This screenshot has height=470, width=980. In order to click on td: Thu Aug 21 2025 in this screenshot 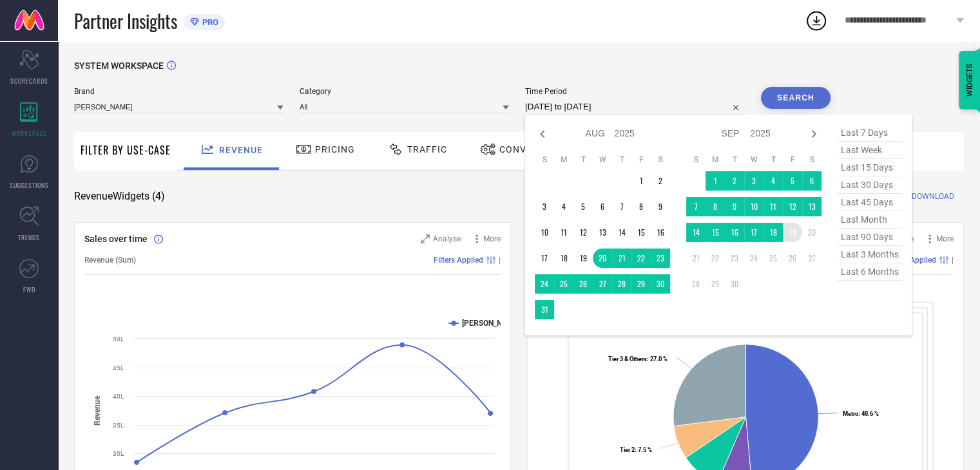, I will do `click(622, 258)`.